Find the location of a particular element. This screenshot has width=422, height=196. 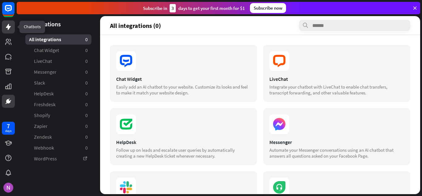

span: All integrations is located at coordinates (45, 39).